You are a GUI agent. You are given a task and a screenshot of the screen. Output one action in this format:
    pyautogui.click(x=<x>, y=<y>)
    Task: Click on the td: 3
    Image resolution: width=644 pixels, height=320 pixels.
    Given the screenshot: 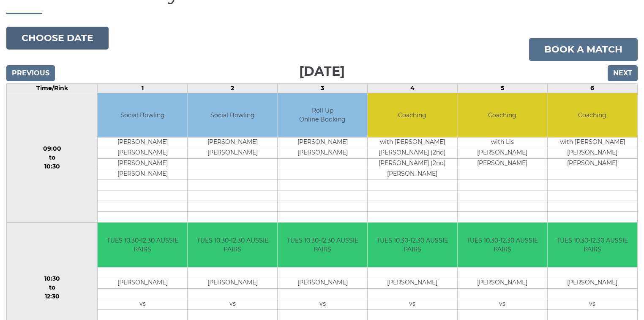 What is the action you would take?
    pyautogui.click(x=322, y=88)
    